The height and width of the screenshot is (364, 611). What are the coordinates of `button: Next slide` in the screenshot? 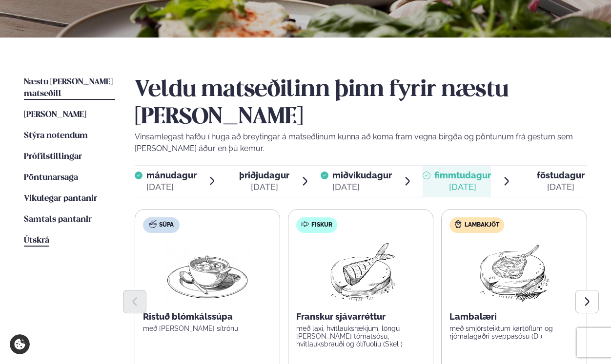 It's located at (587, 302).